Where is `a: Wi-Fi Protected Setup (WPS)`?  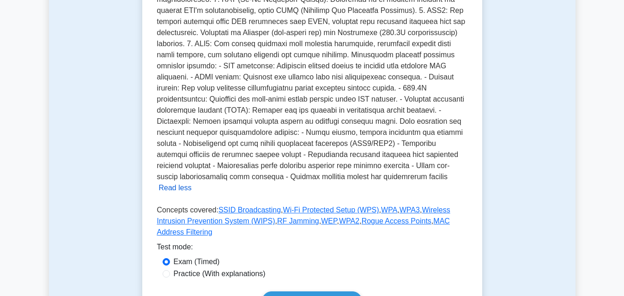
a: Wi-Fi Protected Setup (WPS) is located at coordinates (331, 210).